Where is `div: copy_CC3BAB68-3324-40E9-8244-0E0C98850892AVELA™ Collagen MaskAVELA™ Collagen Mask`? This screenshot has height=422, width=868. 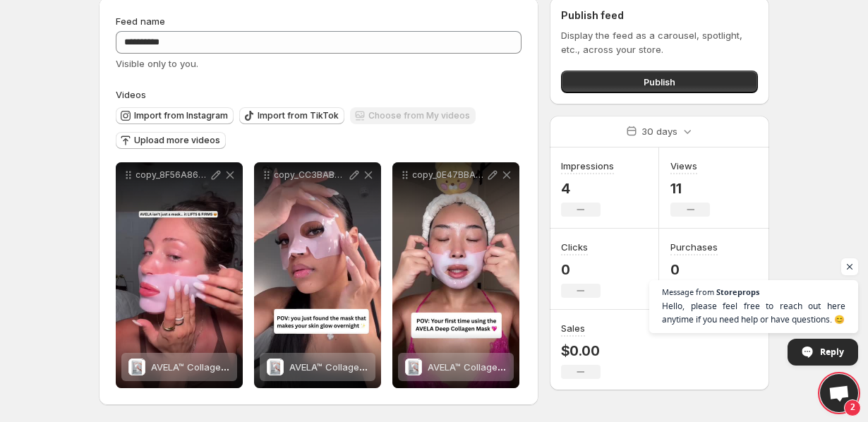
div: copy_CC3BAB68-3324-40E9-8244-0E0C98850892AVELA™ Collagen MaskAVELA™ Collagen Mask is located at coordinates (318, 275).